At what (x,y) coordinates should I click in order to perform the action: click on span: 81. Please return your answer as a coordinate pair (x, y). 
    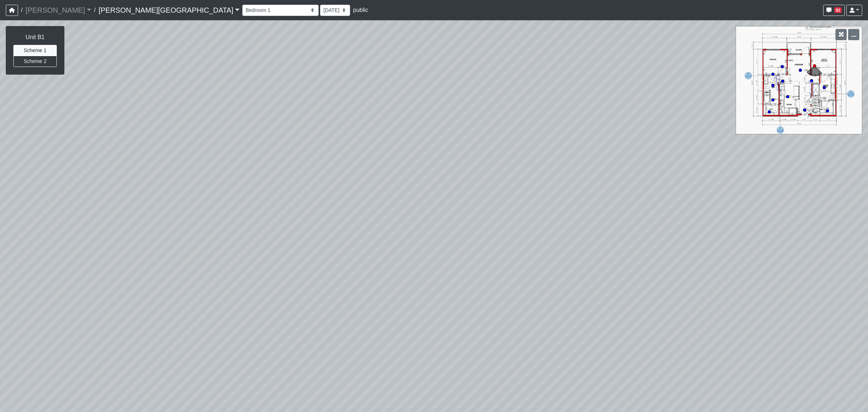
    Looking at the image, I should click on (838, 10).